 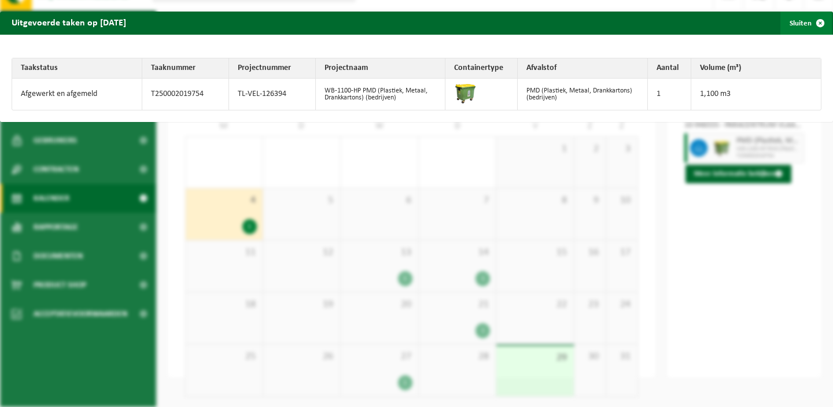 What do you see at coordinates (669, 94) in the screenshot?
I see `td: 1` at bounding box center [669, 94].